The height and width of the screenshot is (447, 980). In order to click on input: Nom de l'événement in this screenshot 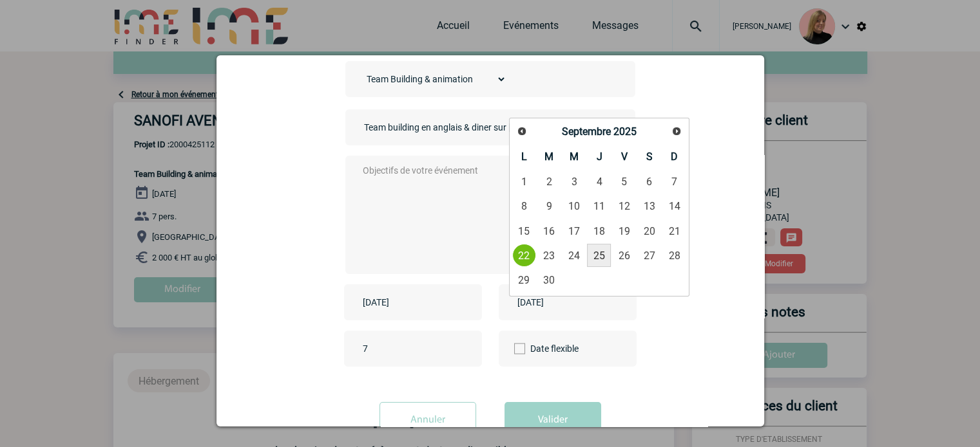, I will do `click(451, 127)`.